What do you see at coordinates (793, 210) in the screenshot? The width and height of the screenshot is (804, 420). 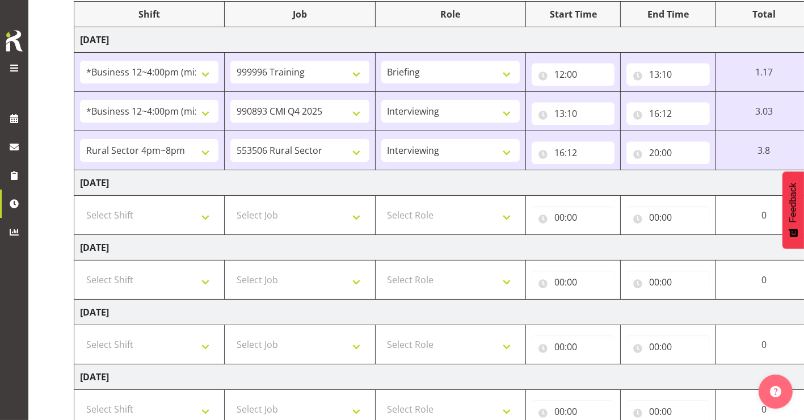 I see `button: Feedback - Show survey` at bounding box center [793, 210].